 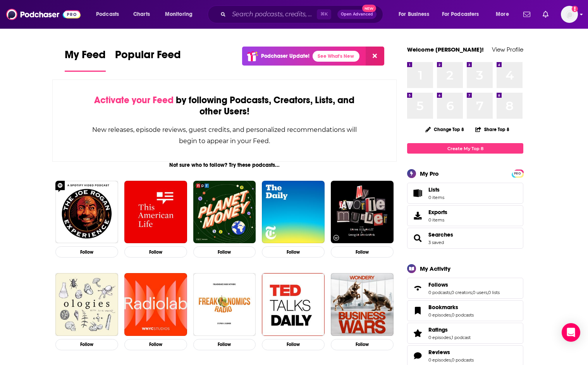 What do you see at coordinates (141, 14) in the screenshot?
I see `a: Charts` at bounding box center [141, 14].